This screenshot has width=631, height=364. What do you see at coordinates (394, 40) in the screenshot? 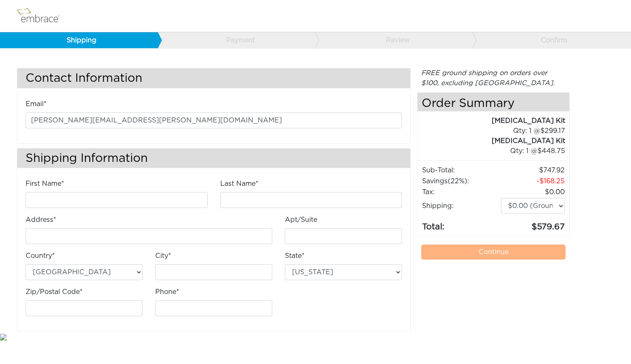
I see `a: Review` at bounding box center [394, 40].